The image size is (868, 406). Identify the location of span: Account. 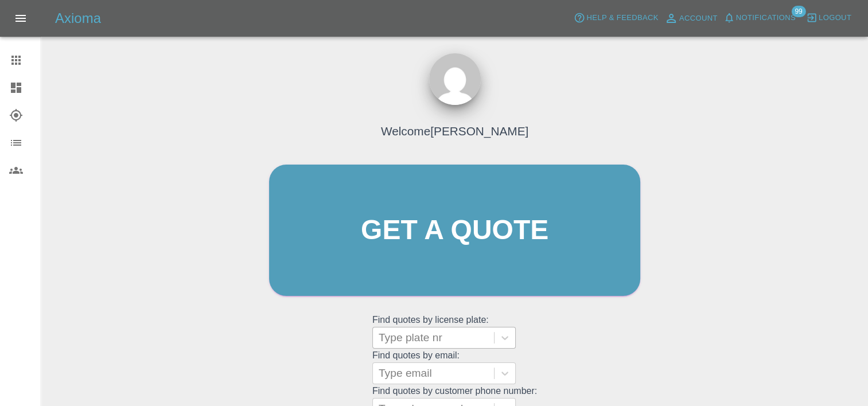
(698, 18).